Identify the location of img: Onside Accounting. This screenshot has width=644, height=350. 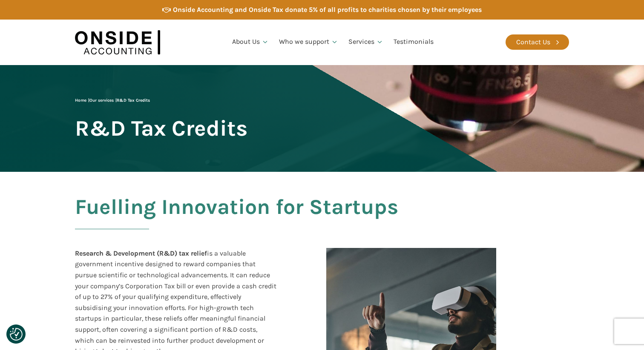
(118, 42).